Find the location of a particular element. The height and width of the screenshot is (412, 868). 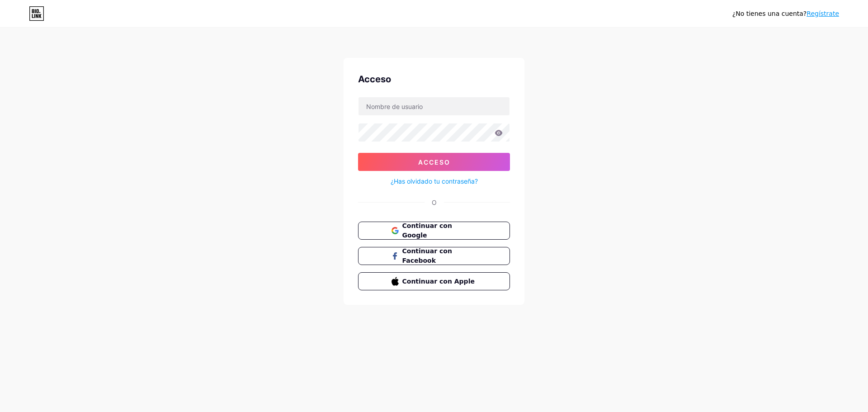

button: Continuar con Facebook is located at coordinates (434, 256).